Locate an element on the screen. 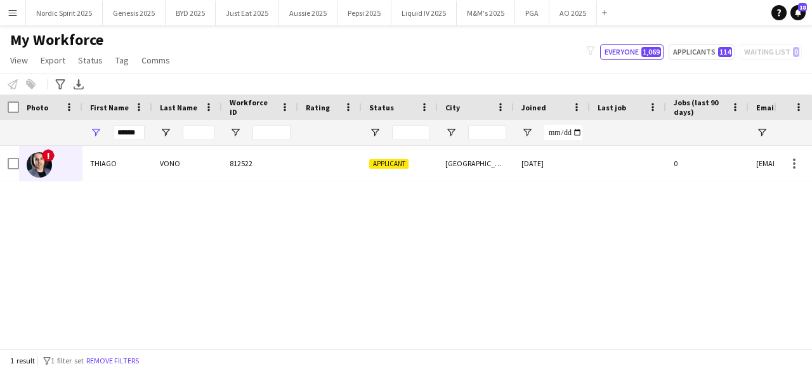  button: Applicants114 is located at coordinates (701, 52).